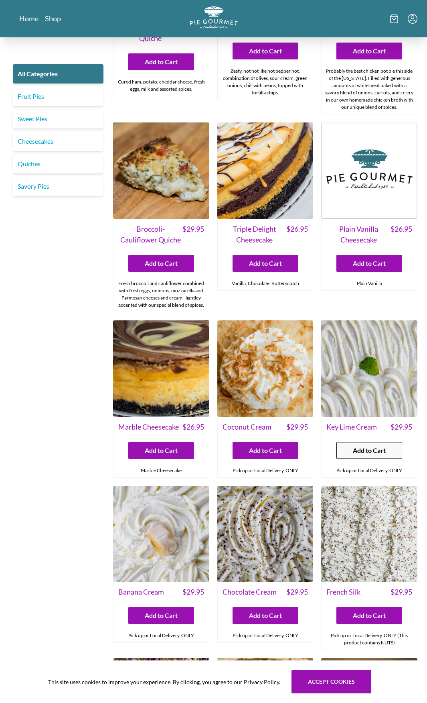  I want to click on span: Chocolate Cream, so click(250, 592).